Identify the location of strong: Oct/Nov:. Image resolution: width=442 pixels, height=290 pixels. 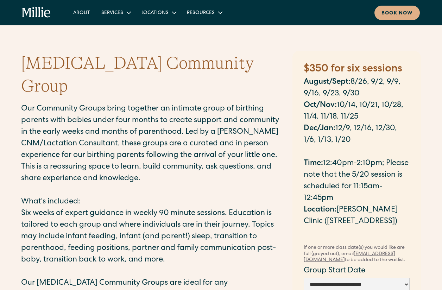
(320, 106).